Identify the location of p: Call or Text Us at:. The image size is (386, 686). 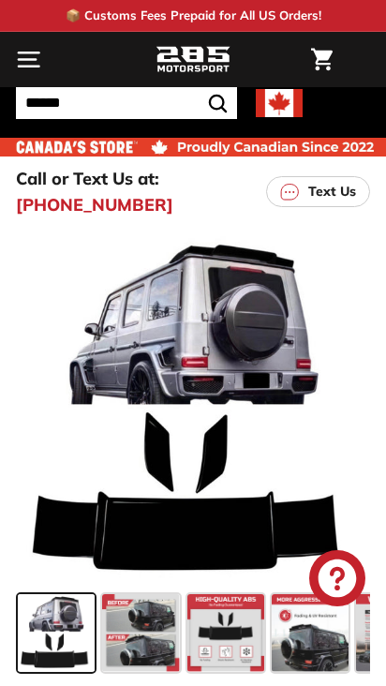
(87, 178).